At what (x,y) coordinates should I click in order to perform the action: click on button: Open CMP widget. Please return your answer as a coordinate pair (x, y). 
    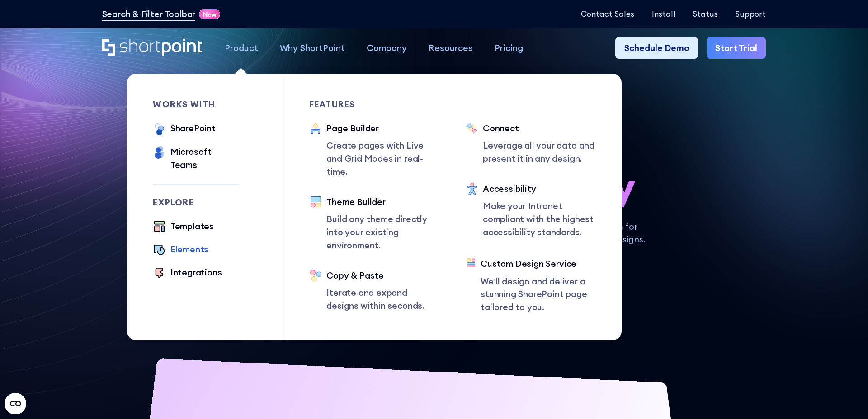
    Looking at the image, I should click on (15, 404).